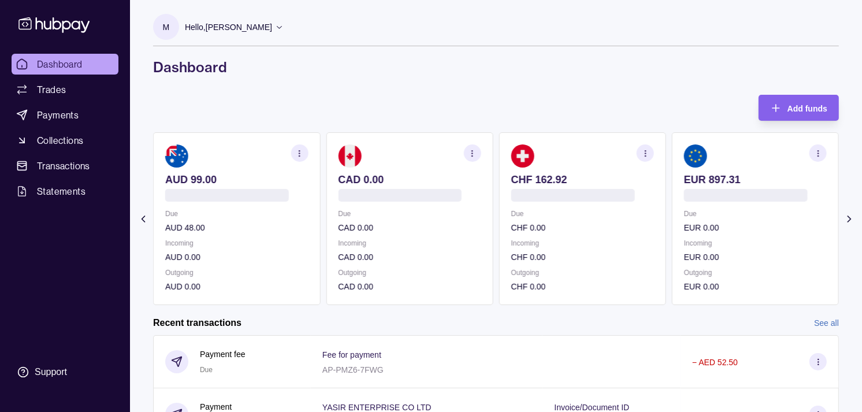 The height and width of the screenshot is (412, 862). What do you see at coordinates (177, 156) in the screenshot?
I see `img: au` at bounding box center [177, 156].